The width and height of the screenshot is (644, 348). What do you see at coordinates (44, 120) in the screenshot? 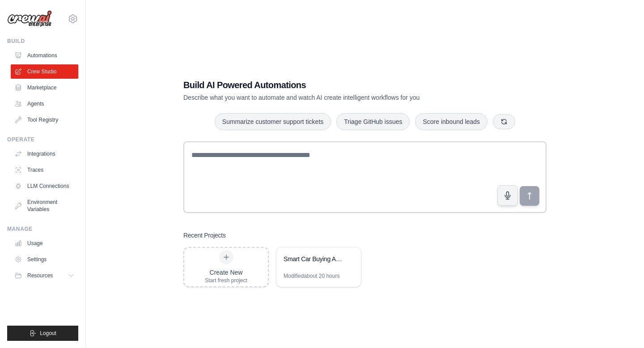
I see `a: Tool Registry` at bounding box center [44, 120].